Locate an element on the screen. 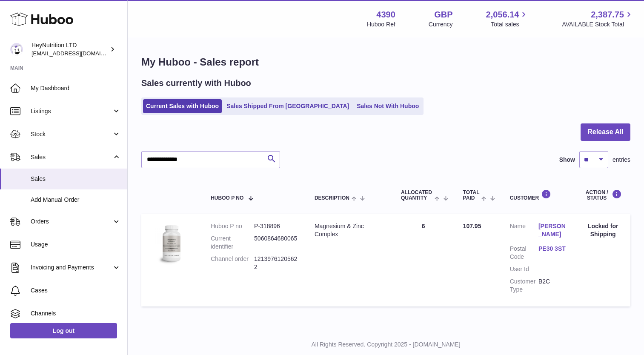 This screenshot has width=644, height=355. dt: Current identifier is located at coordinates (233, 243).